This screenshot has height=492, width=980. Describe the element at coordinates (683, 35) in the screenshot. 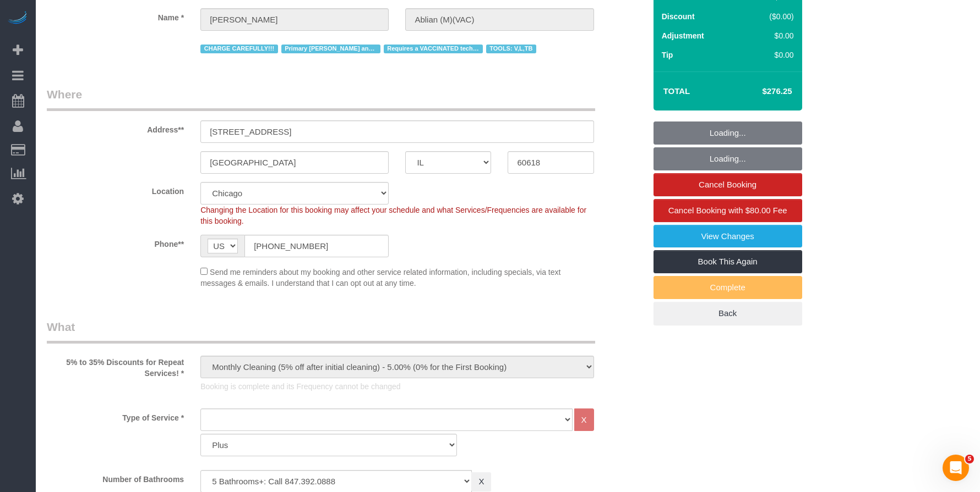

I see `label: Adjustment` at that location.